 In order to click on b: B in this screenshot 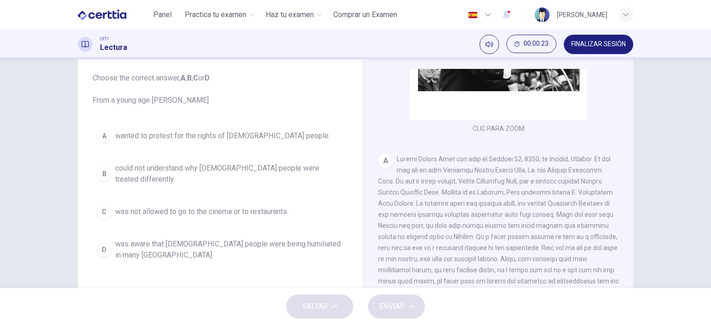, I will do `click(189, 78)`.